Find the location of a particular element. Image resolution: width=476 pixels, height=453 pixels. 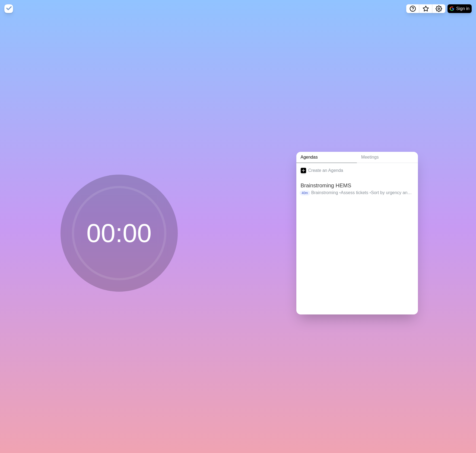

p: Brainstroming Assess tickets Sort by urgency and priority is located at coordinates (362, 193).